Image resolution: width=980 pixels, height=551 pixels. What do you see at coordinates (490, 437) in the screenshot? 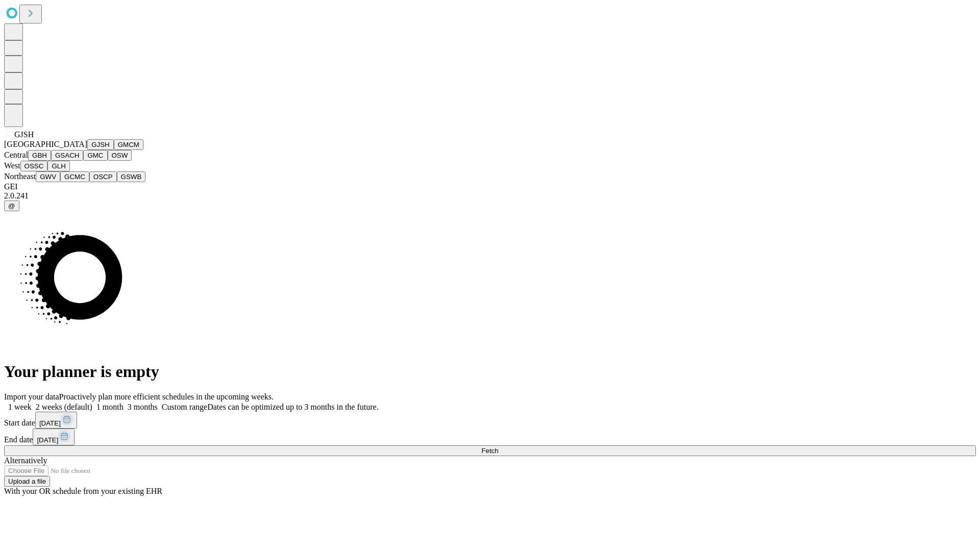
I see `div: End date` at bounding box center [490, 437].